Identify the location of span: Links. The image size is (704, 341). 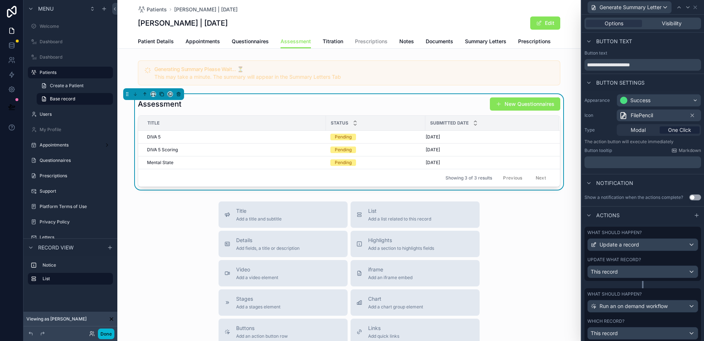
(384, 329).